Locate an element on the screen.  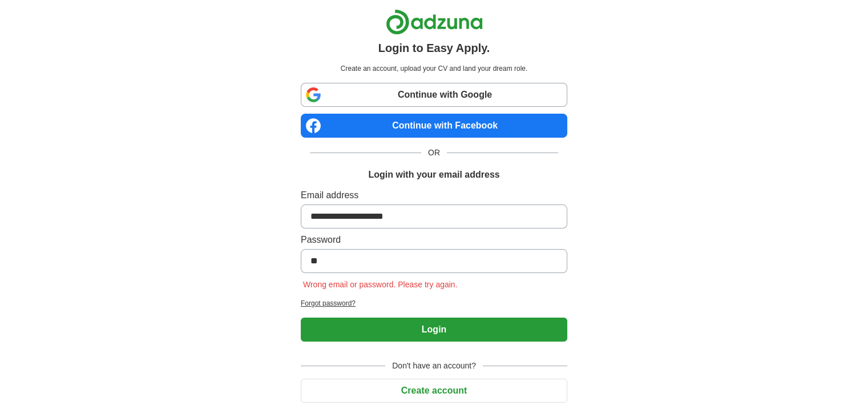
h1: Login with your email address is located at coordinates (434, 175).